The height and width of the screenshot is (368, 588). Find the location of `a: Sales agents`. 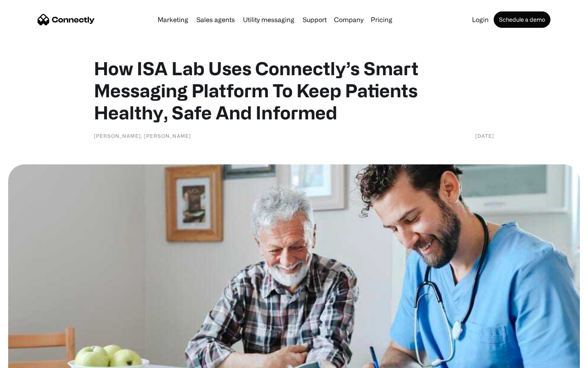

a: Sales agents is located at coordinates (216, 20).